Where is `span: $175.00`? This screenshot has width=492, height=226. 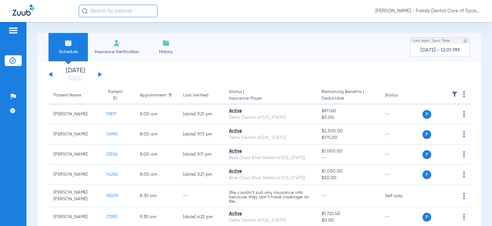
span: $175.00 is located at coordinates (348, 138).